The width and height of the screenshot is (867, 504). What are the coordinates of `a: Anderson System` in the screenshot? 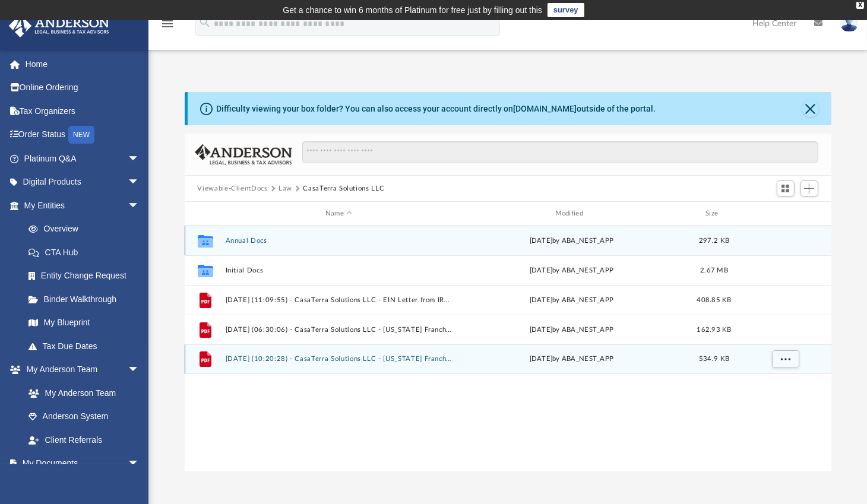 It's located at (84, 417).